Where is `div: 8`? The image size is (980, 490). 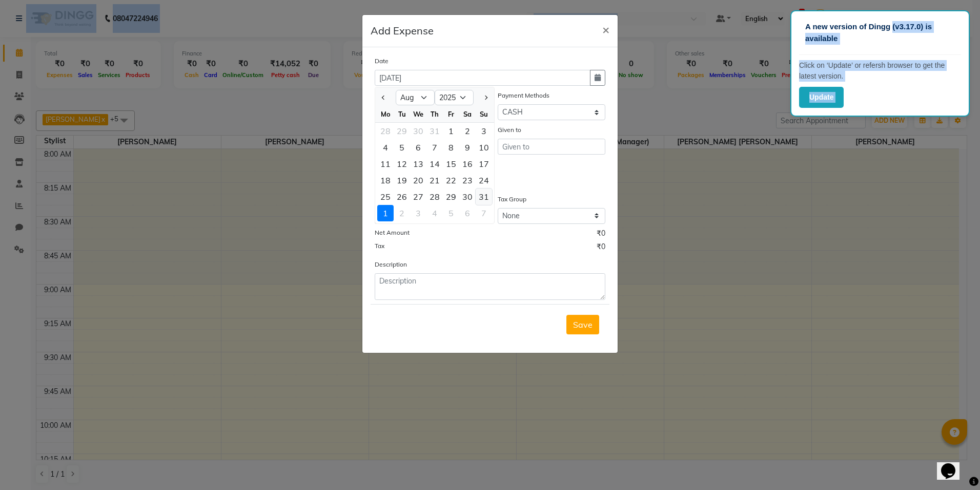
div: 8 is located at coordinates (452, 147).